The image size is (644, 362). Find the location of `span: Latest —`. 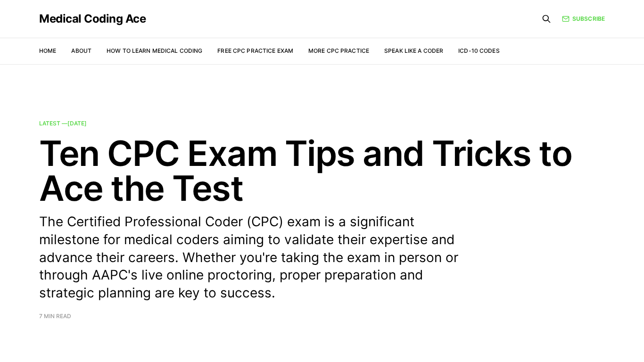

span: Latest — is located at coordinates (63, 123).